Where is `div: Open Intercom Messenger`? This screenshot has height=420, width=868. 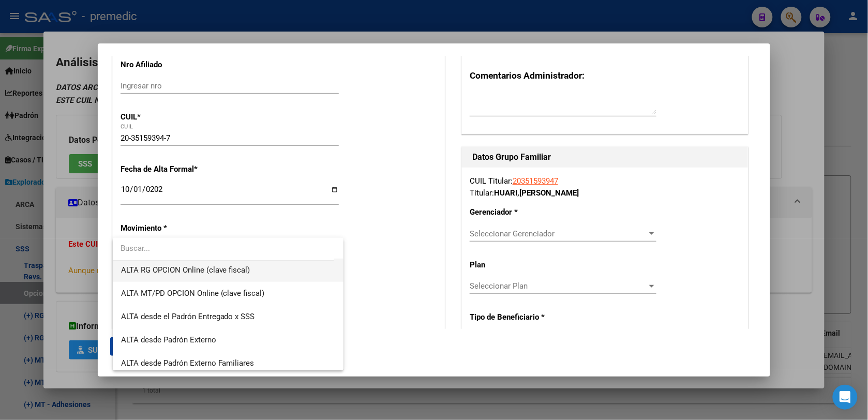
div: Open Intercom Messenger is located at coordinates (846, 397).